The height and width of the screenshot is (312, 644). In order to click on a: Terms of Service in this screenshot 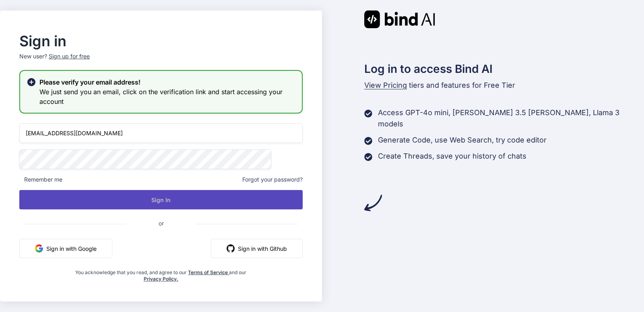, I will do `click(208, 272)`.